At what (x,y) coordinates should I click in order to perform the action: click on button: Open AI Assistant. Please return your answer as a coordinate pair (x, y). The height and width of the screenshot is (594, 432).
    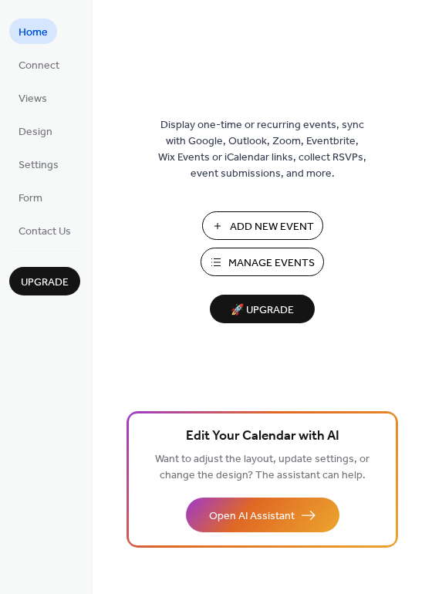
    Looking at the image, I should click on (262, 514).